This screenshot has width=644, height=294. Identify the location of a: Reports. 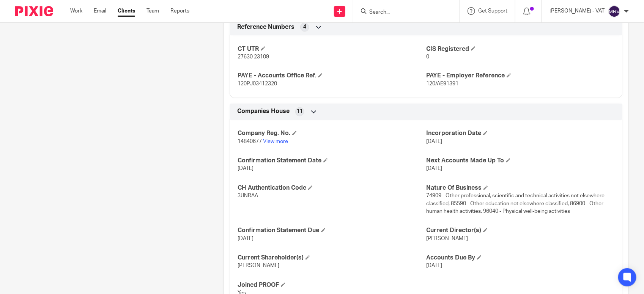
(180, 11).